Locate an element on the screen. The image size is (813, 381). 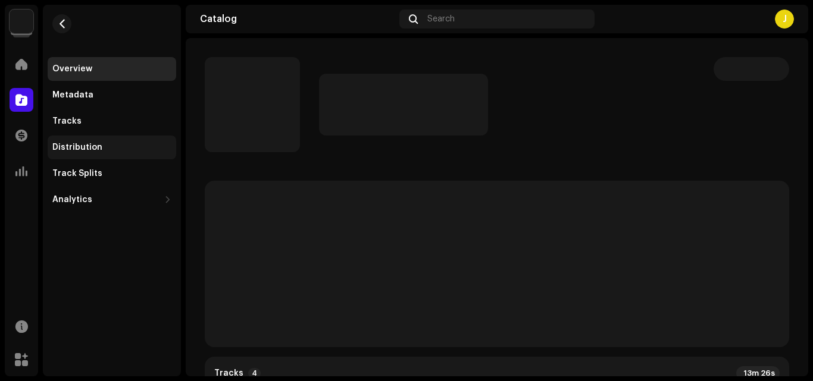
div: Distribution is located at coordinates (77, 148).